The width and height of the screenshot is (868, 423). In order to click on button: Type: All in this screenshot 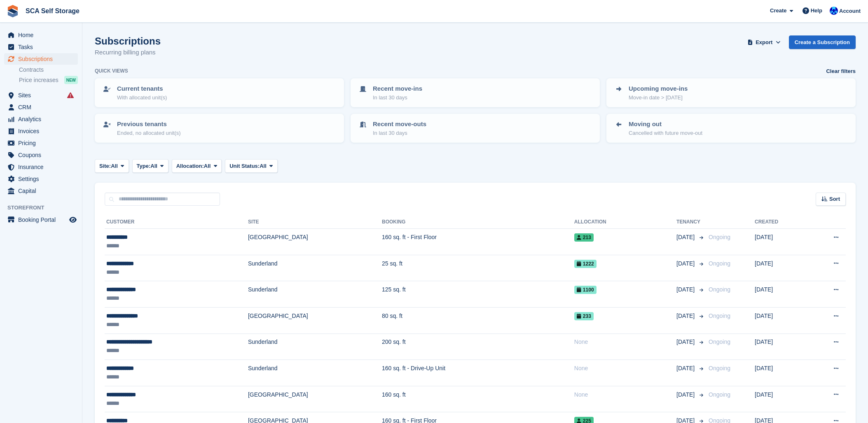, I will do `click(150, 165)`.